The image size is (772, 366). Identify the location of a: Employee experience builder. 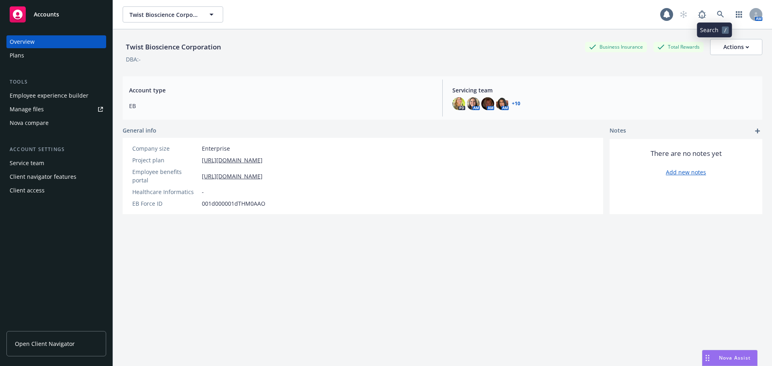
(56, 96).